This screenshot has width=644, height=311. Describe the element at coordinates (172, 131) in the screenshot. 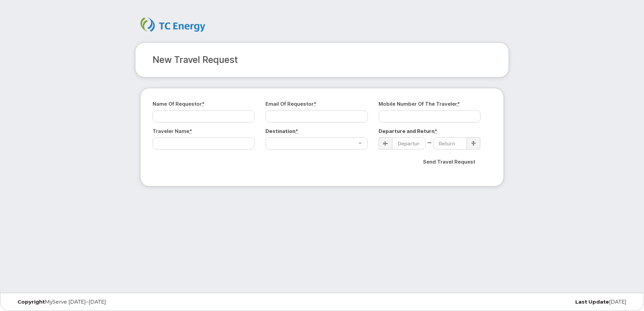

I see `label: Traveler Name` at that location.